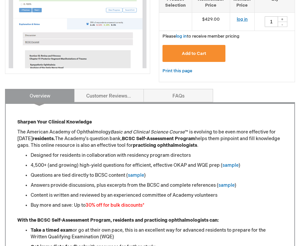 This screenshot has height=246, width=300. Describe the element at coordinates (109, 96) in the screenshot. I see `a: Customer Reviews5` at that location.